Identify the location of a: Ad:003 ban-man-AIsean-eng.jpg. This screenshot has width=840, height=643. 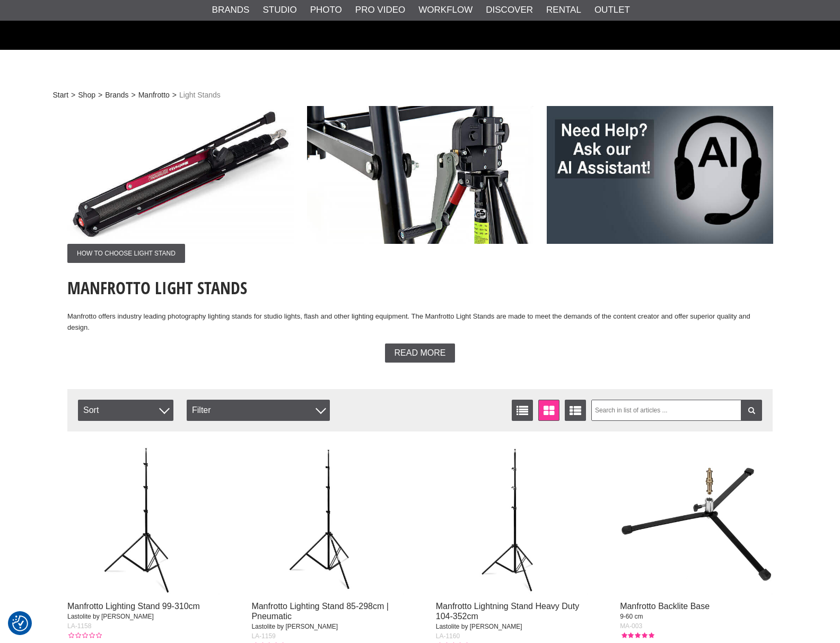
(659, 175).